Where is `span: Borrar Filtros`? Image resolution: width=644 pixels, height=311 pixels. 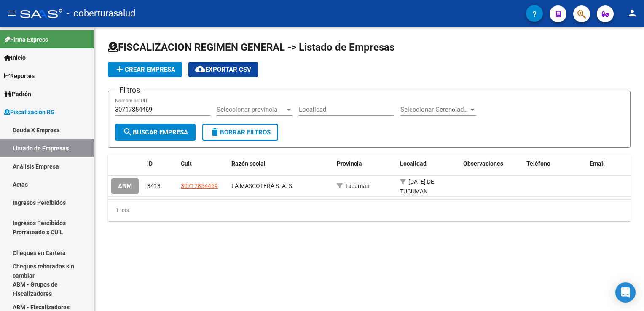
span: Borrar Filtros is located at coordinates (240, 132).